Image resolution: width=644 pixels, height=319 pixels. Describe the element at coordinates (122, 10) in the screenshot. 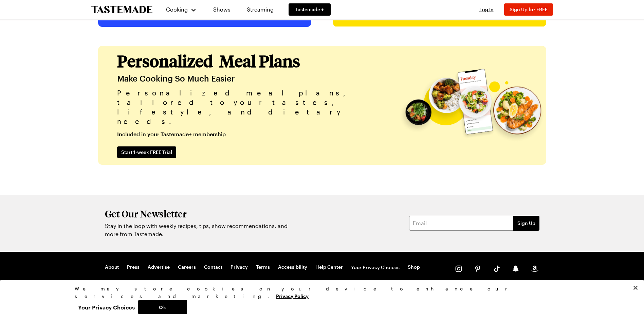

I see `a: To Tastemade Home Page` at that location.